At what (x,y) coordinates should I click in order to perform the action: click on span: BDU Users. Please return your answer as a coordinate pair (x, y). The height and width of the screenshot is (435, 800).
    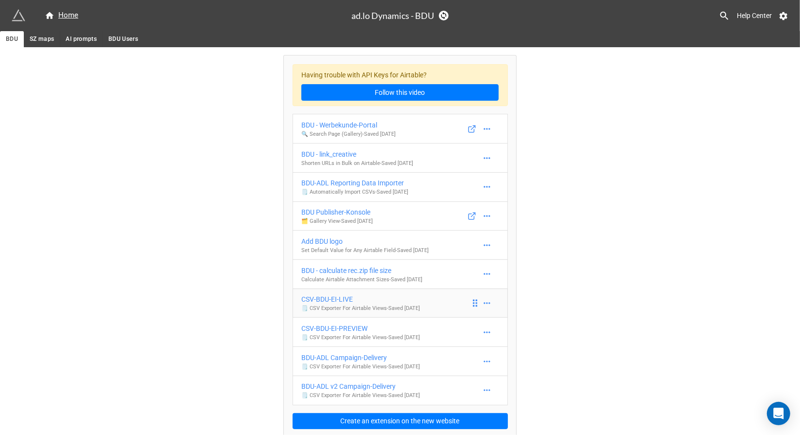
    Looking at the image, I should click on (123, 39).